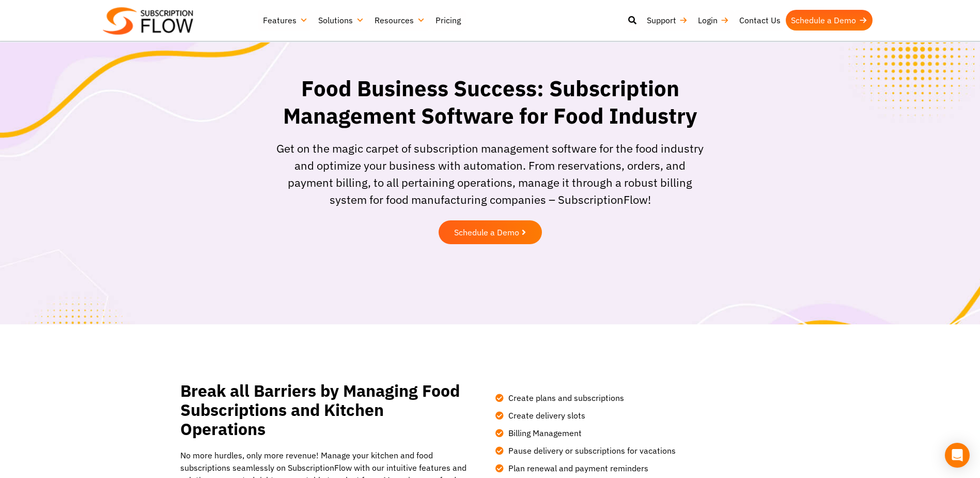 The image size is (980, 478). What do you see at coordinates (760, 20) in the screenshot?
I see `a: Contact Us` at bounding box center [760, 20].